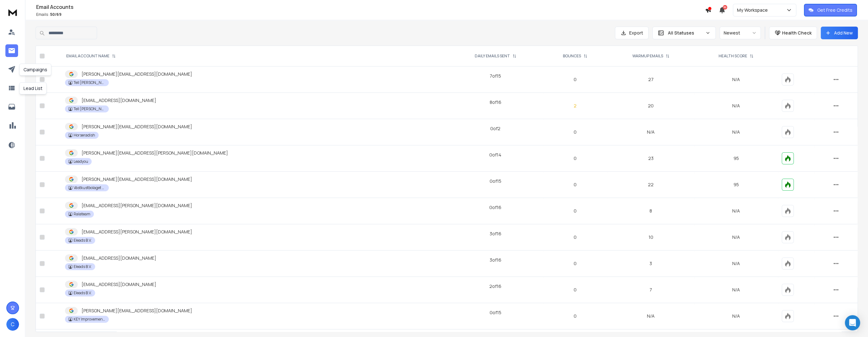 This screenshot has height=337, width=868. I want to click on td: 10, so click(651, 237).